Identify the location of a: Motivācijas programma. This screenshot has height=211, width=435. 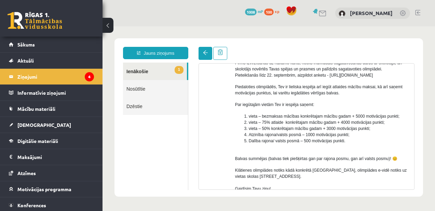
(51, 189).